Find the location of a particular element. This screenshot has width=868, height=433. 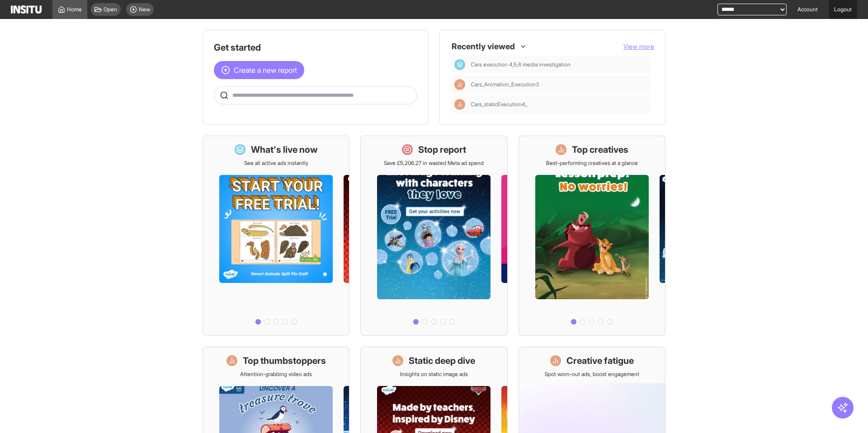

a: Top creativesBest-performing creatives at a glance is located at coordinates (592, 235).